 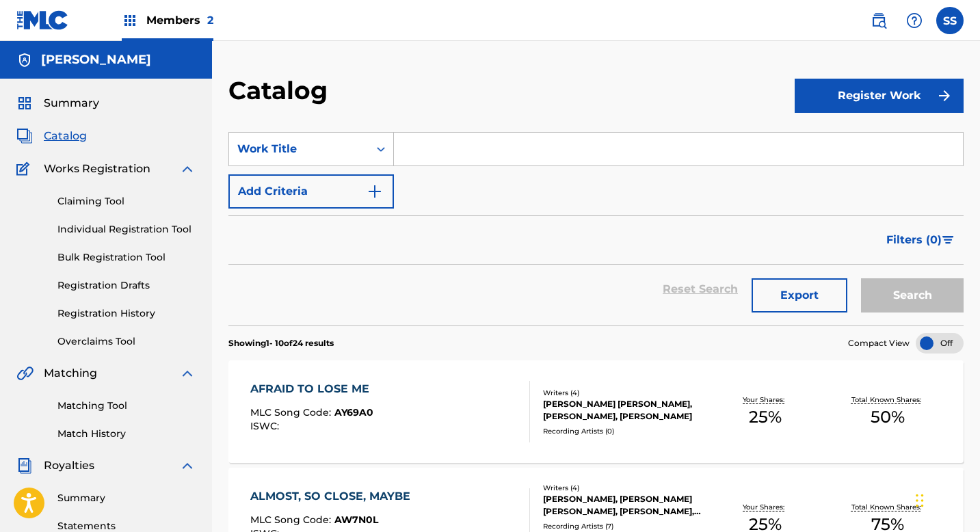 I want to click on a: Summary, so click(x=126, y=498).